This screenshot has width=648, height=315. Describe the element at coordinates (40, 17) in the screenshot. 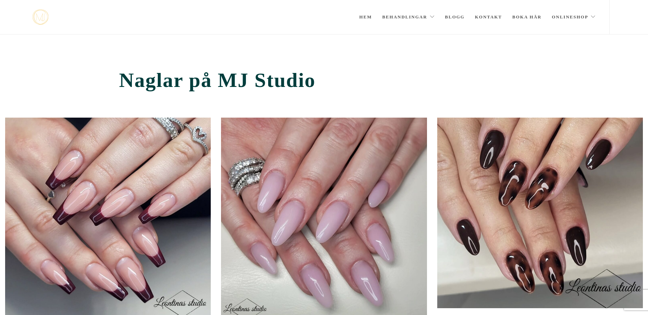

I see `img: mjstudio` at that location.